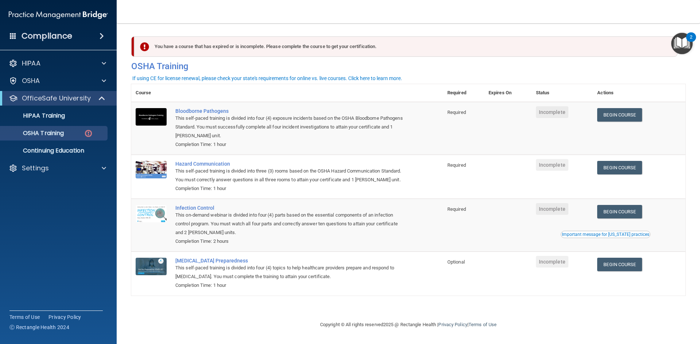 The height and width of the screenshot is (344, 700). I want to click on span: Ⓒ Rectangle Health 2024, so click(39, 328).